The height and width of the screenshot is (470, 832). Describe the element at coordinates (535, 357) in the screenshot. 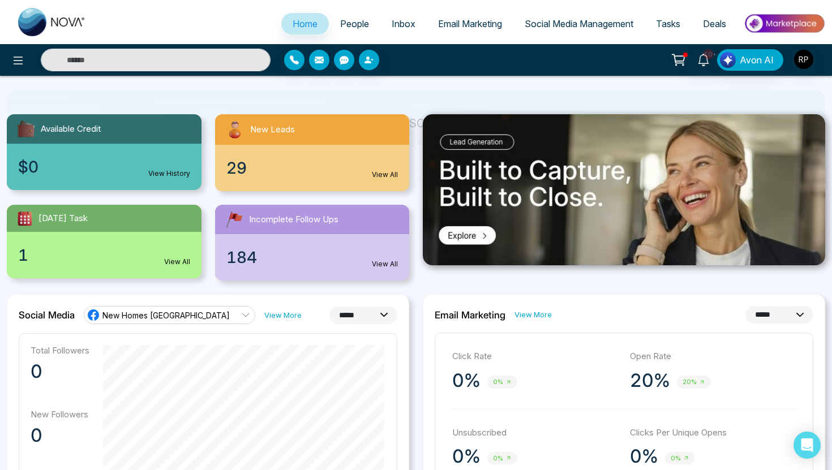

I see `p: Click Rate` at that location.